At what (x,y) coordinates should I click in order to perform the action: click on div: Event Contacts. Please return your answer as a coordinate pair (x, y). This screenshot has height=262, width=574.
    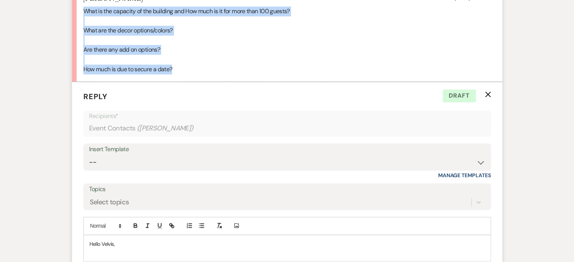
    Looking at the image, I should click on (287, 128).